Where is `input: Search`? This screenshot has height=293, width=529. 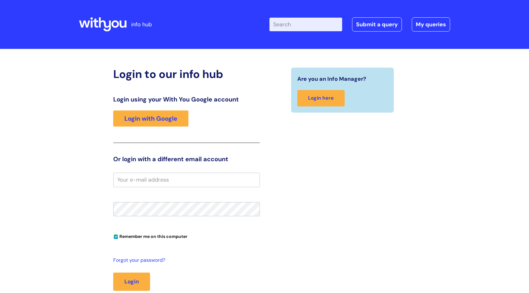 input: Search is located at coordinates (305, 24).